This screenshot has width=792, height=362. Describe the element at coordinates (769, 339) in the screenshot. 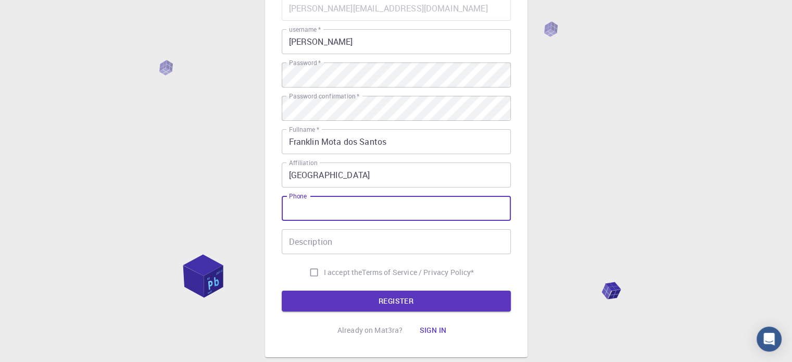

I see `div: Open Intercom Messenger` at that location.